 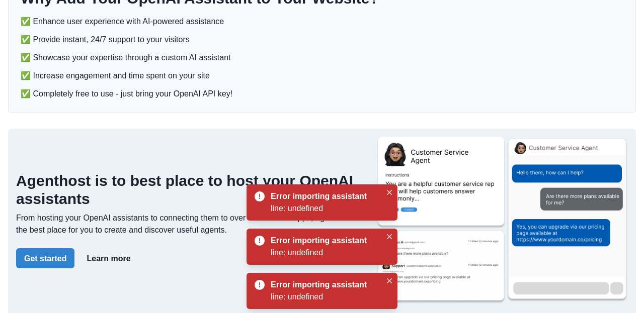 I want to click on p: From hosting your OpenAI assistants to connecting them to over 6000+ other apps, Agenthost is the..., so click(x=192, y=224).